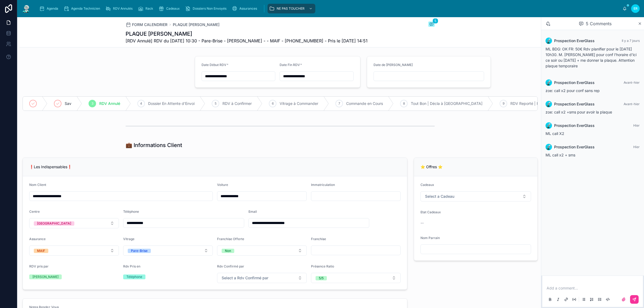 The width and height of the screenshot is (644, 308). What do you see at coordinates (39, 266) in the screenshot?
I see `span: RDV pris par` at bounding box center [39, 266].